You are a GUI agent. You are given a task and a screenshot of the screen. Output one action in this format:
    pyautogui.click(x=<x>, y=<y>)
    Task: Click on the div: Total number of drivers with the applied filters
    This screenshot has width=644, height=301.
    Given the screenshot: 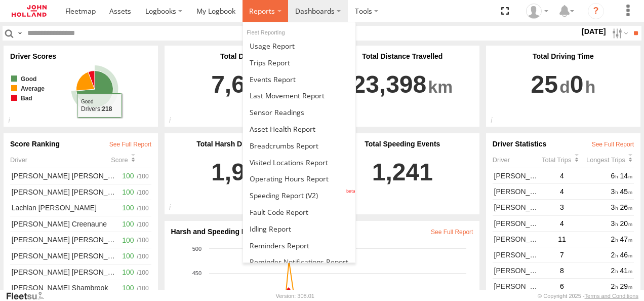 What is the action you would take?
    pyautogui.click(x=175, y=122)
    